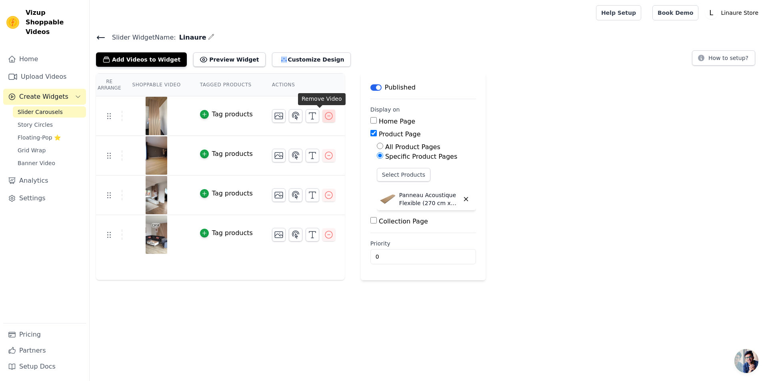 The height and width of the screenshot is (381, 768). What do you see at coordinates (723, 60) in the screenshot?
I see `a: How to setup?` at bounding box center [723, 60].